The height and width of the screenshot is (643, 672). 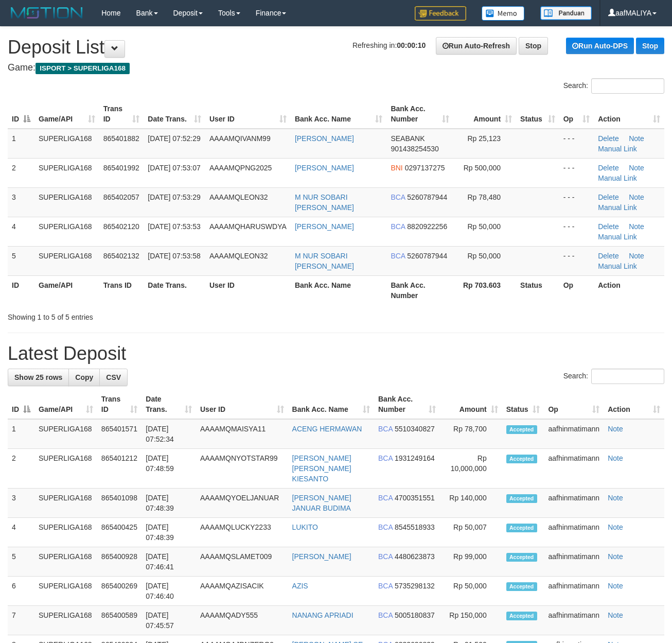 I want to click on span: Copy 4700351551 to clipboard, so click(x=415, y=498).